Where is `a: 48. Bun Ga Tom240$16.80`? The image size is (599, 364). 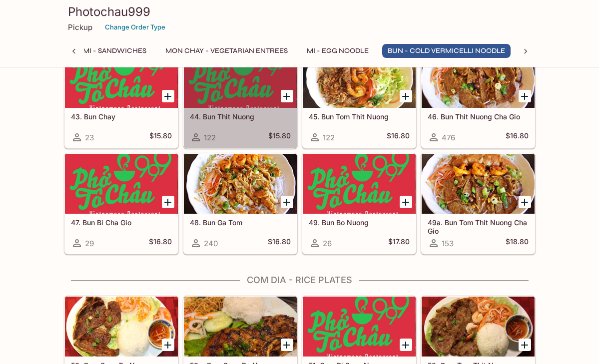 a: 48. Bun Ga Tom240$16.80 is located at coordinates (240, 203).